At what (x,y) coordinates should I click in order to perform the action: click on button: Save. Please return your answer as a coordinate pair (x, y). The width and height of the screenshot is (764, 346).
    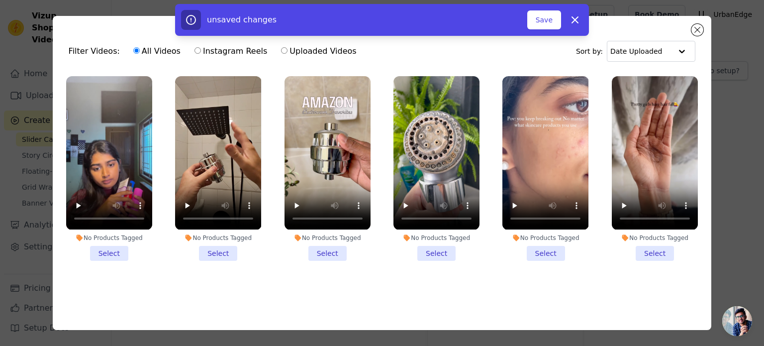
    Looking at the image, I should click on (544, 20).